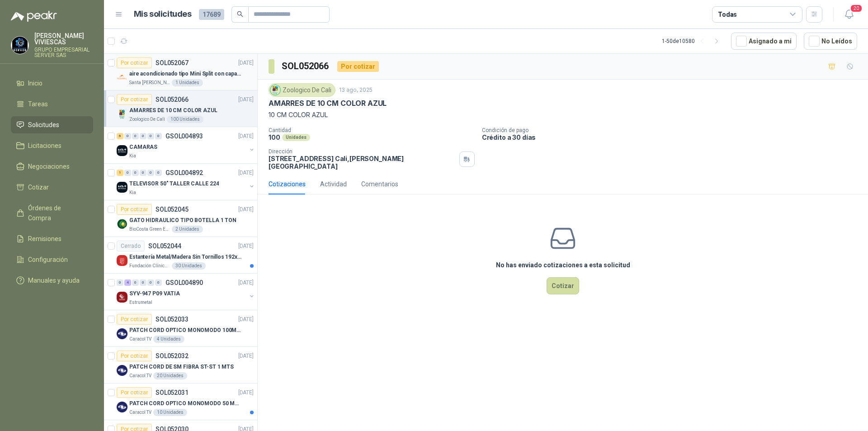 The width and height of the screenshot is (868, 431). Describe the element at coordinates (44, 125) in the screenshot. I see `span: Solicitudes` at that location.